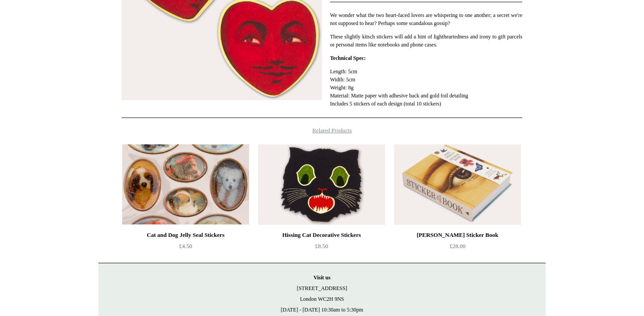  What do you see at coordinates (426, 20) in the screenshot?
I see `p: We wonder what the two heart-faced lovers are whispering to one another; a secret we're not suppo...` at bounding box center [426, 20].